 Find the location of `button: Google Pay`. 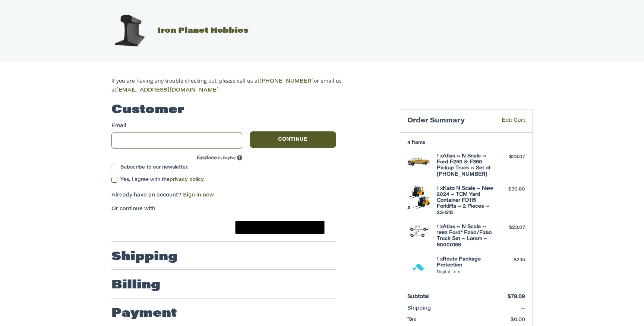

button: Google Pay is located at coordinates (280, 228).